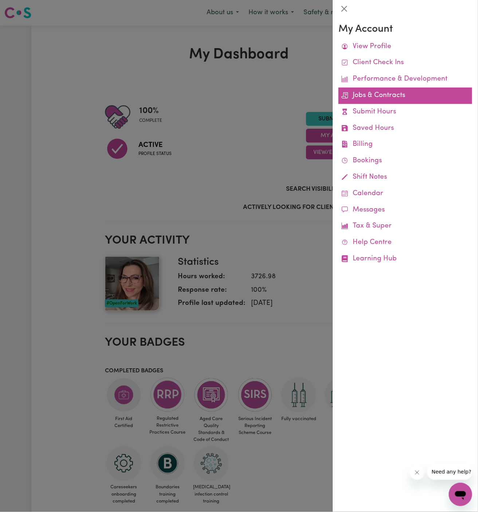 The width and height of the screenshot is (478, 512). What do you see at coordinates (405, 30) in the screenshot?
I see `h3: My Account` at bounding box center [405, 30].